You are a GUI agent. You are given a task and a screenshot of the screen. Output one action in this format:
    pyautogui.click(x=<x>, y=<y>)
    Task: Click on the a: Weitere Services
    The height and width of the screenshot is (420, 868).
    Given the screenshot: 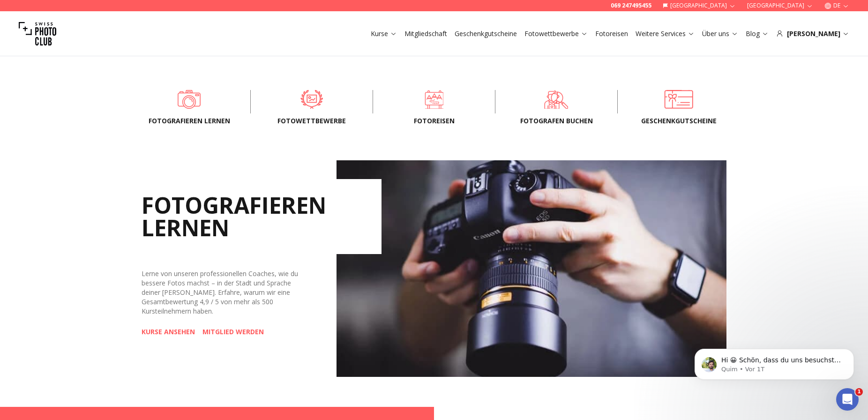 What is the action you would take?
    pyautogui.click(x=665, y=34)
    